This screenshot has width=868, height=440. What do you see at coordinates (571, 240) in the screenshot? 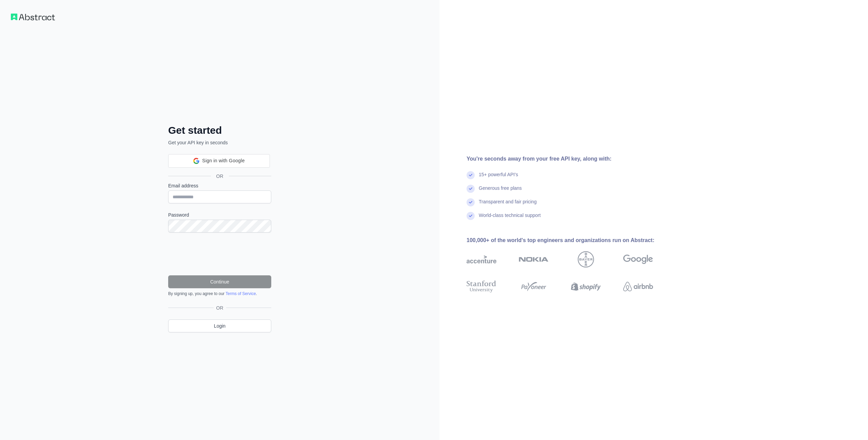
I see `div: 100,000+ of the world's top engineers and organizations run on Abstract:` at bounding box center [571, 240].